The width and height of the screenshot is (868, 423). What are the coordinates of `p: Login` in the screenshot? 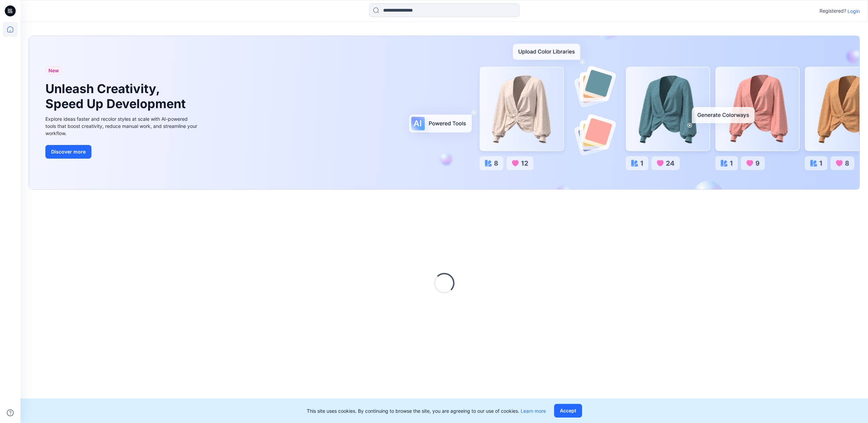 It's located at (854, 11).